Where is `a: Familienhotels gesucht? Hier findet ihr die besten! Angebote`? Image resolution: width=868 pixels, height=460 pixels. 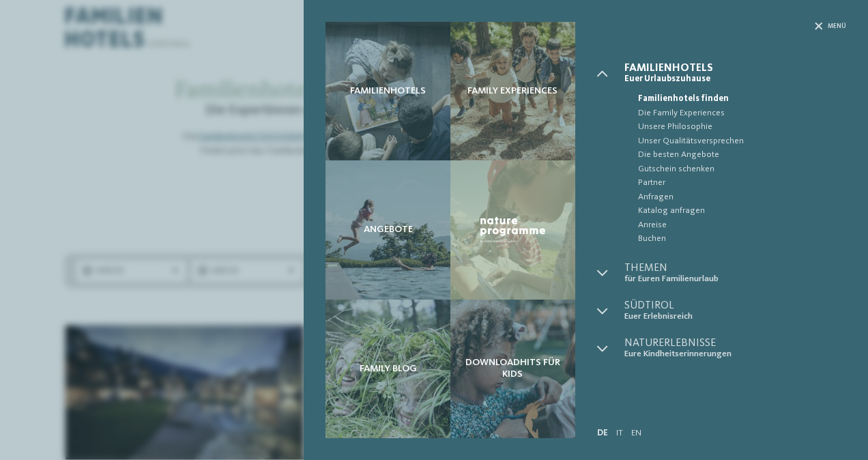
a: Familienhotels gesucht? Hier findet ihr die besten! Angebote is located at coordinates (388, 230).